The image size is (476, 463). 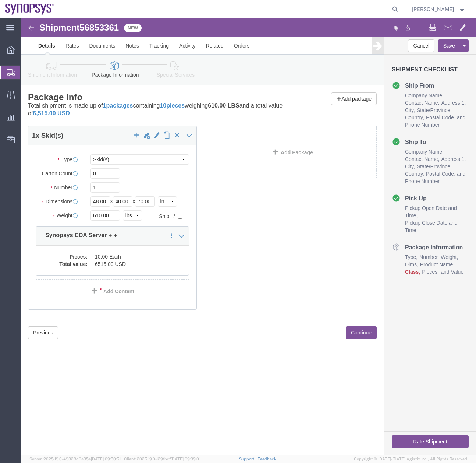 I want to click on span: Zach Anderson, so click(x=433, y=9).